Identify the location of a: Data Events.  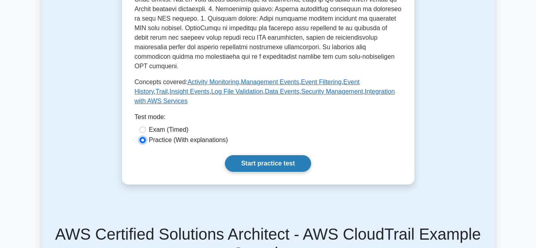
(282, 91).